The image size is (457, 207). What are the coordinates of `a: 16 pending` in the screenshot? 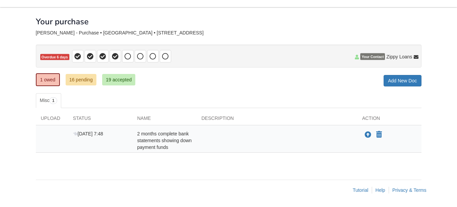 It's located at (81, 80).